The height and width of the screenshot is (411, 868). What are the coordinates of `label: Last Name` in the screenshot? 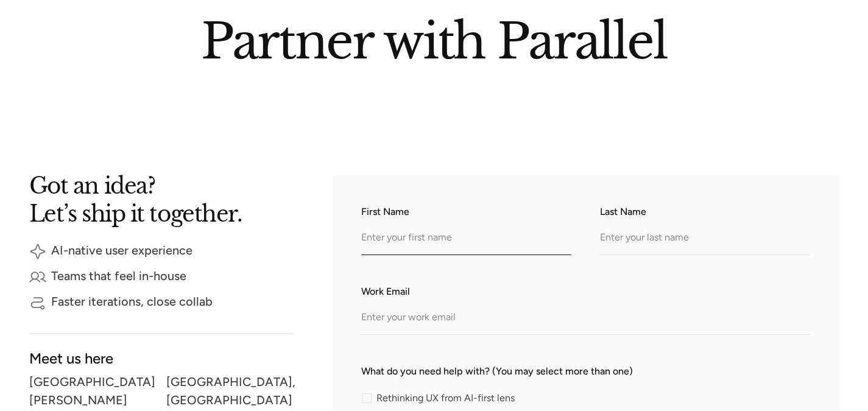 It's located at (704, 212).